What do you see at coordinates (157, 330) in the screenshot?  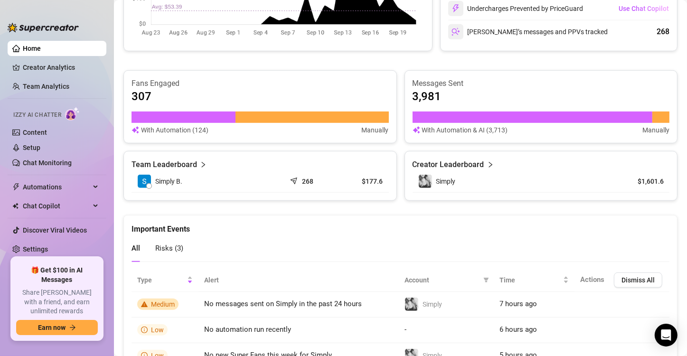 I see `span: Low` at bounding box center [157, 330].